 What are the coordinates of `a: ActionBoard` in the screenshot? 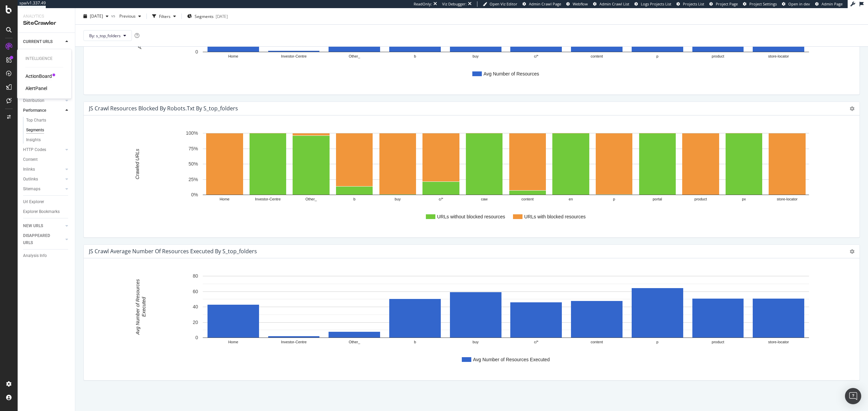 It's located at (39, 76).